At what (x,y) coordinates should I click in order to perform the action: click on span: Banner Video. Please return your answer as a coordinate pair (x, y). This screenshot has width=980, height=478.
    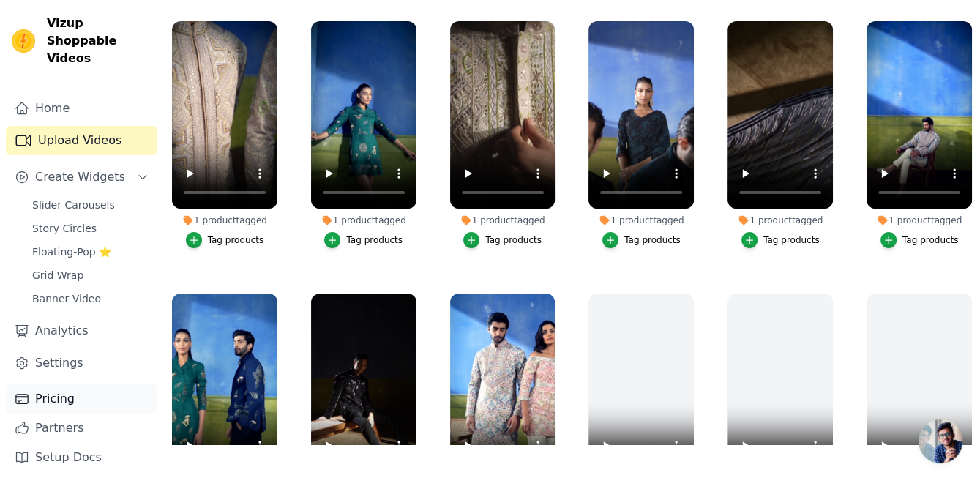
    Looking at the image, I should click on (67, 298).